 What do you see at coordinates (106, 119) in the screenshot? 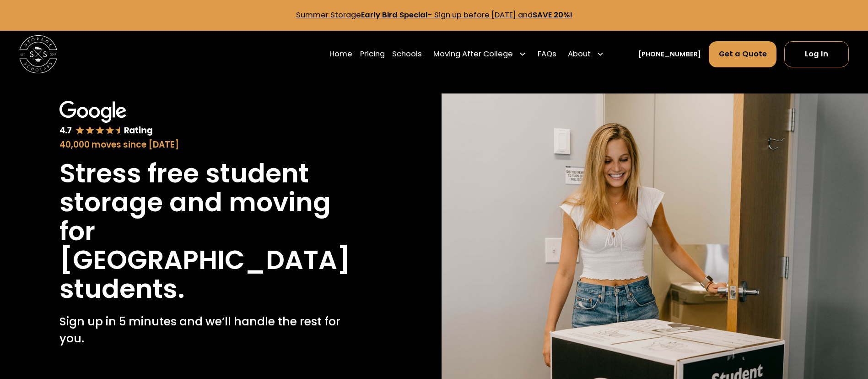
I see `img: Google 4.7 star rating` at bounding box center [106, 119].